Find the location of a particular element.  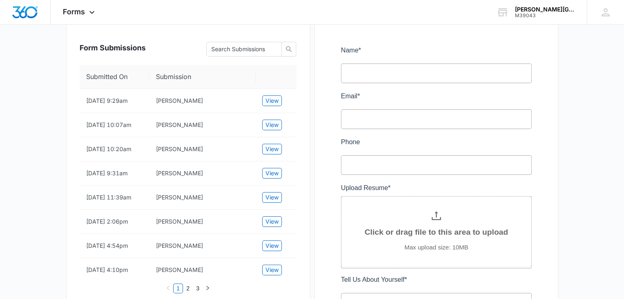

div: account id is located at coordinates (545, 16).